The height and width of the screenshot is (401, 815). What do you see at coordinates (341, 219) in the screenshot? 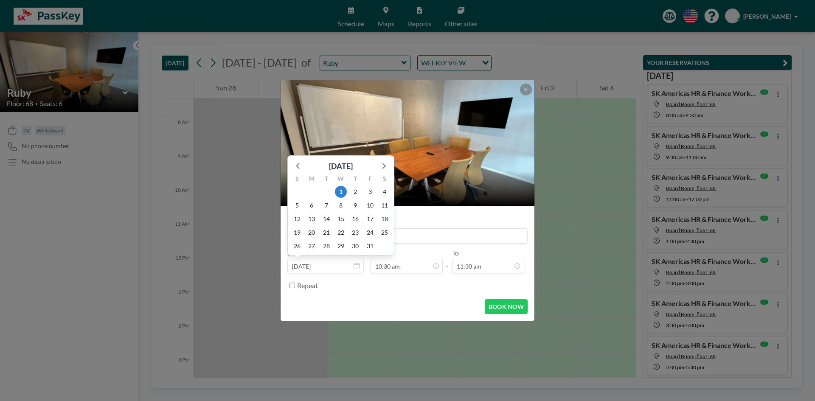
I see `span: Wednesday, October 15, 2025` at bounding box center [341, 219].